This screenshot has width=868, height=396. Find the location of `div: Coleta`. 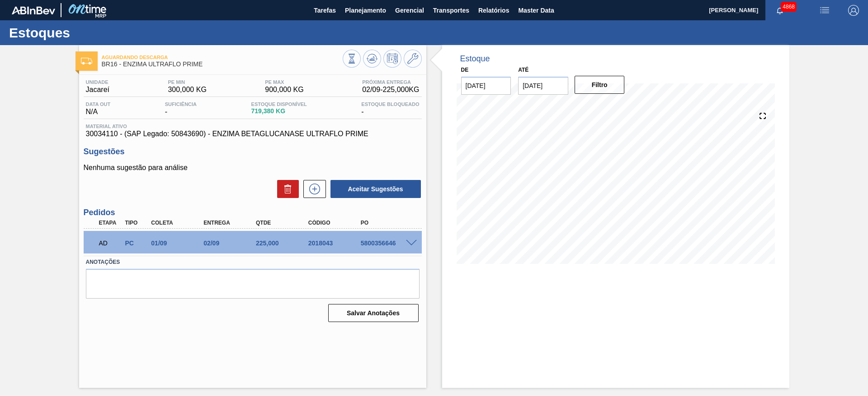

div: Coleta is located at coordinates (178, 223).